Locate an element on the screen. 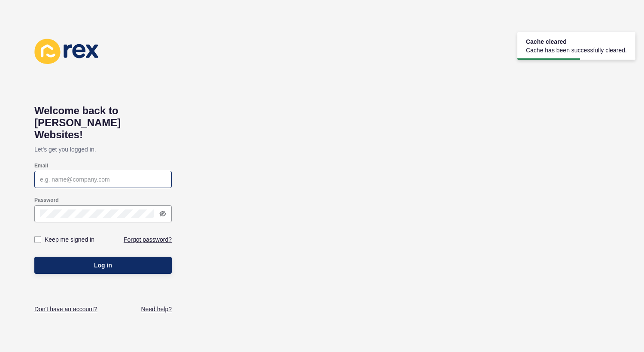  span: Cache cleared is located at coordinates (576, 42).